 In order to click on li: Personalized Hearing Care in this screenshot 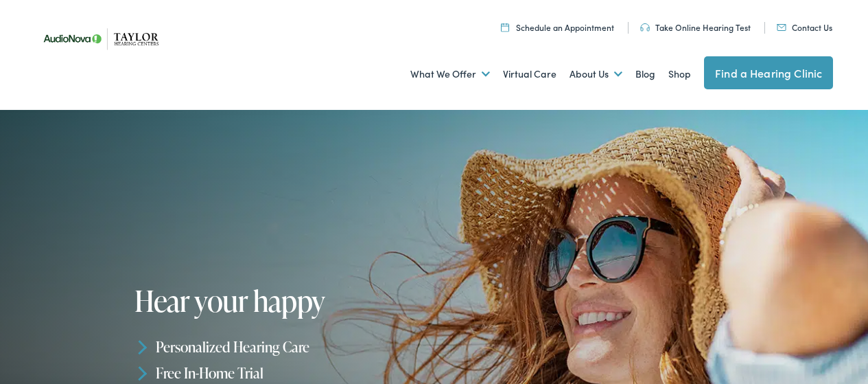, I will do `click(286, 347)`.